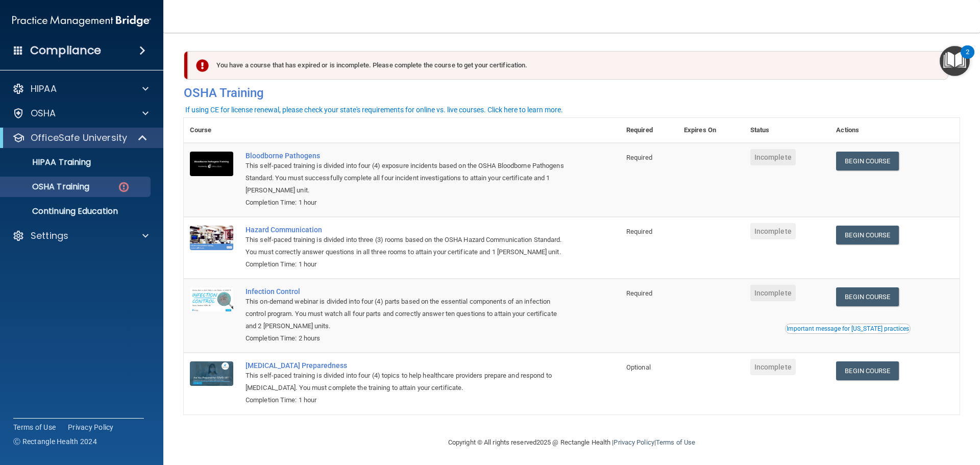  What do you see at coordinates (43, 113) in the screenshot?
I see `p: OSHA` at bounding box center [43, 113].